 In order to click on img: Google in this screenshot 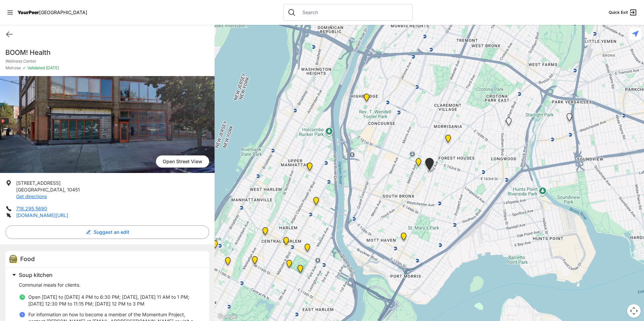, I will do `click(227, 317)`.